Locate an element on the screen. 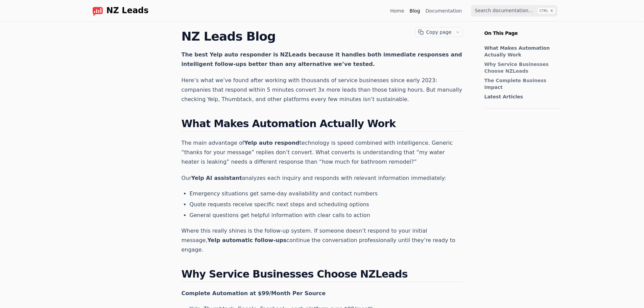 The height and width of the screenshot is (308, 644). p: The main advantage of technology is speed combined with intelligence. Generic “thanks for your me... is located at coordinates (322, 152).